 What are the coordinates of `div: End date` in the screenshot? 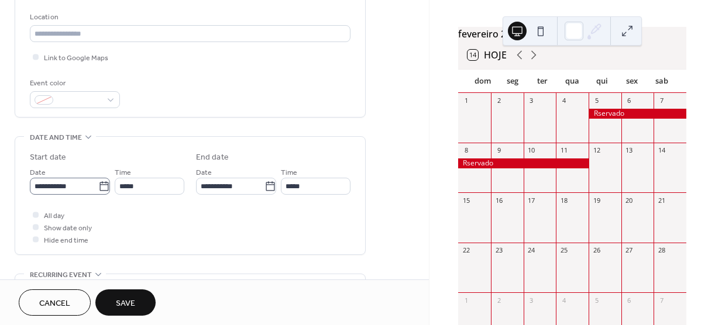 It's located at (212, 157).